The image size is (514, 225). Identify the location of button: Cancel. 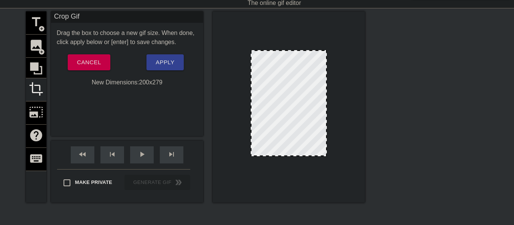
(89, 62).